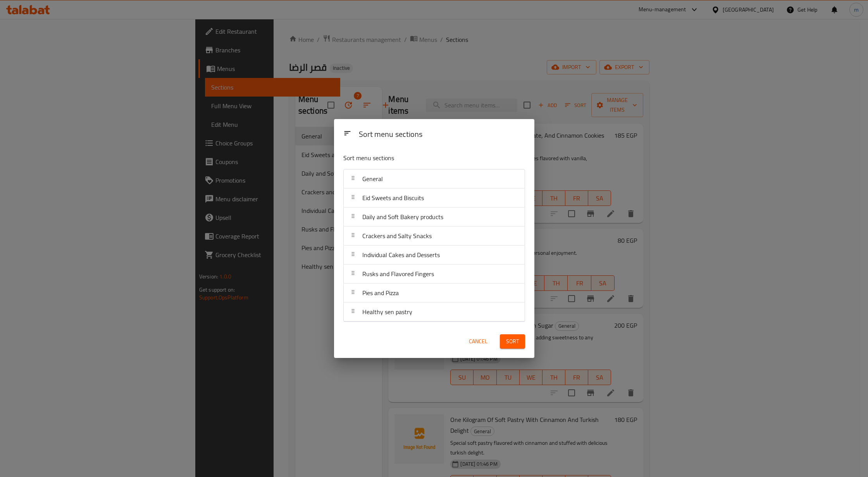  I want to click on div: Healthy sen pastry, so click(434, 312).